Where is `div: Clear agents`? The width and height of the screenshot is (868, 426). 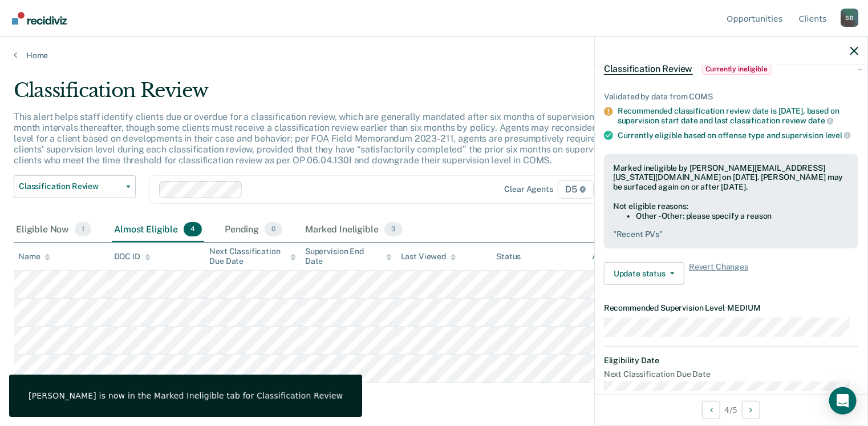
div: Clear agents is located at coordinates (528, 189).